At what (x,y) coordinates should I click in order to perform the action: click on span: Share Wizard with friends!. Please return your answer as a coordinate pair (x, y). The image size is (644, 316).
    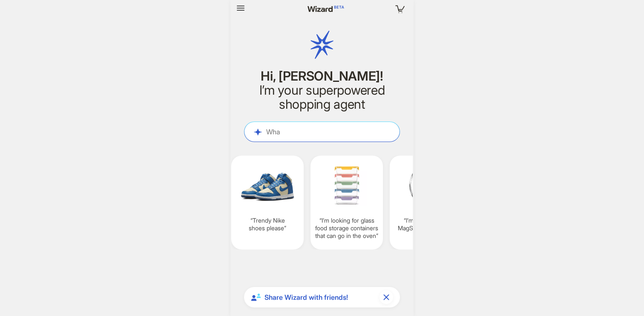
    Looking at the image, I should click on (320, 297).